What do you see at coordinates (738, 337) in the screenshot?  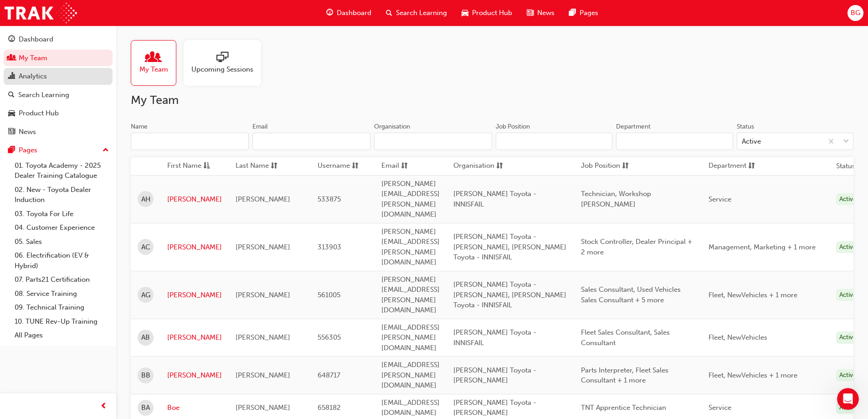 I see `span: Fleet, NewVehicles` at bounding box center [738, 337].